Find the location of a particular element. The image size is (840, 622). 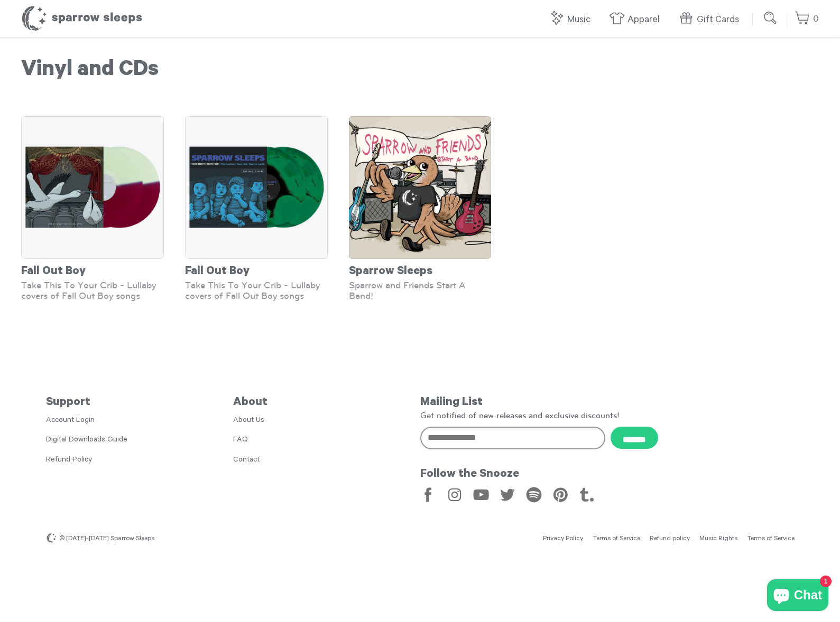

a: Privacy Policy is located at coordinates (563, 539).